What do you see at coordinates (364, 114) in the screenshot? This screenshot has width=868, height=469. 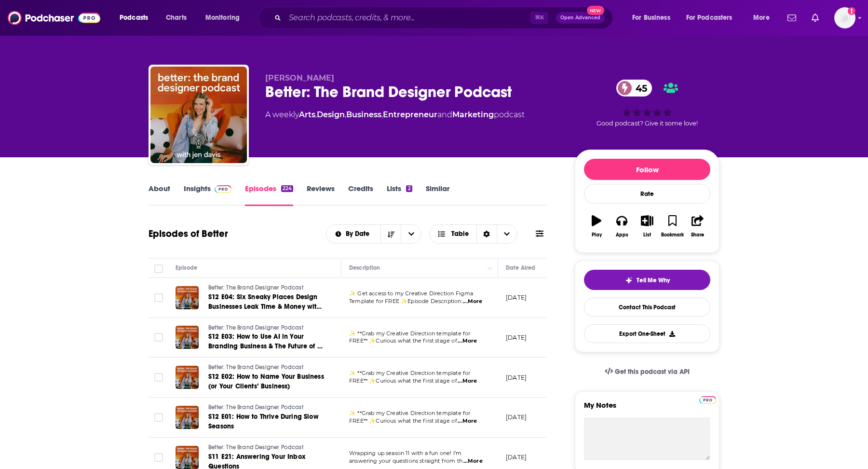 I see `a: Business` at bounding box center [364, 114].